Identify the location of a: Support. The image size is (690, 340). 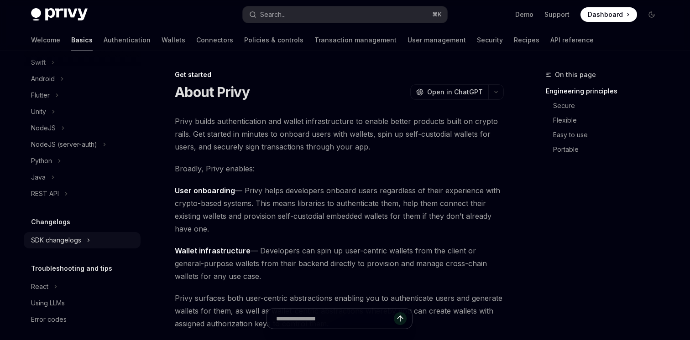
(557, 15).